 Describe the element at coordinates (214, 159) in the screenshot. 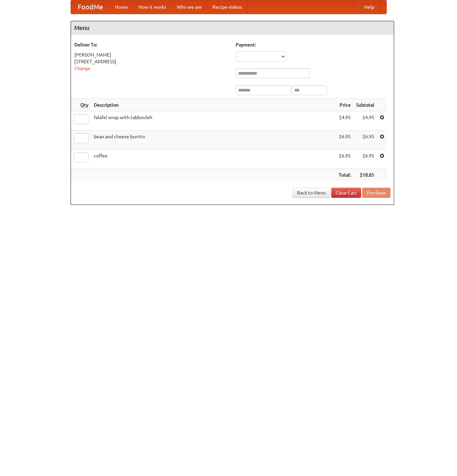

I see `td: coffee` at that location.